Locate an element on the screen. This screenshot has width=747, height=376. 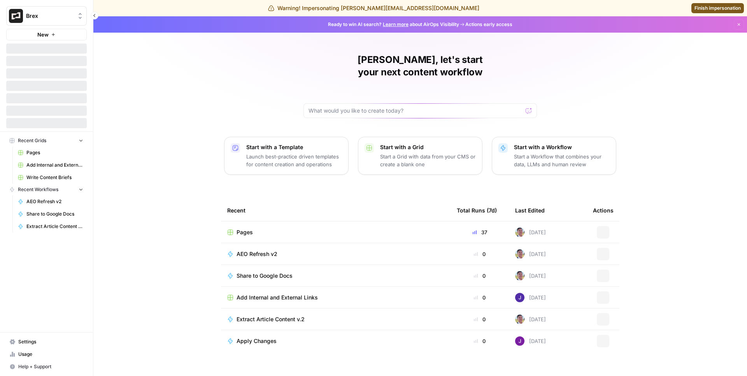
span: Recent Workflows is located at coordinates (38, 190).